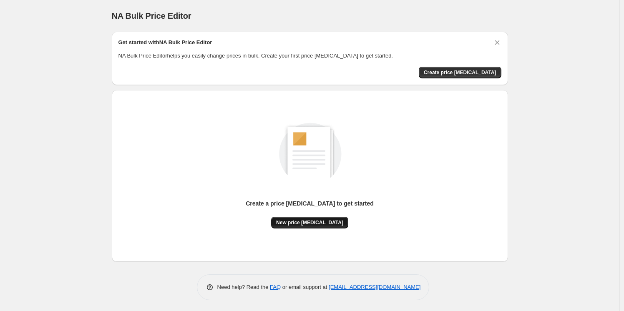 Image resolution: width=624 pixels, height=311 pixels. I want to click on button: Dismiss card, so click(497, 43).